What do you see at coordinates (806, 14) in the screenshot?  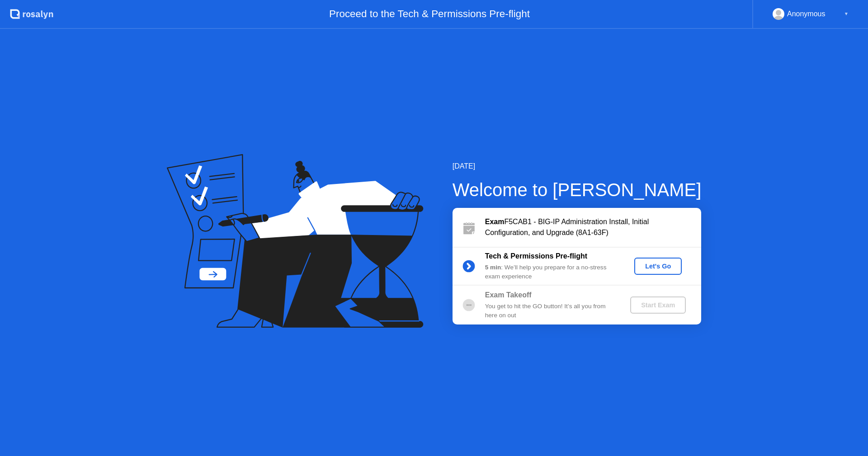 I see `div: Anonymous` at bounding box center [806, 14].